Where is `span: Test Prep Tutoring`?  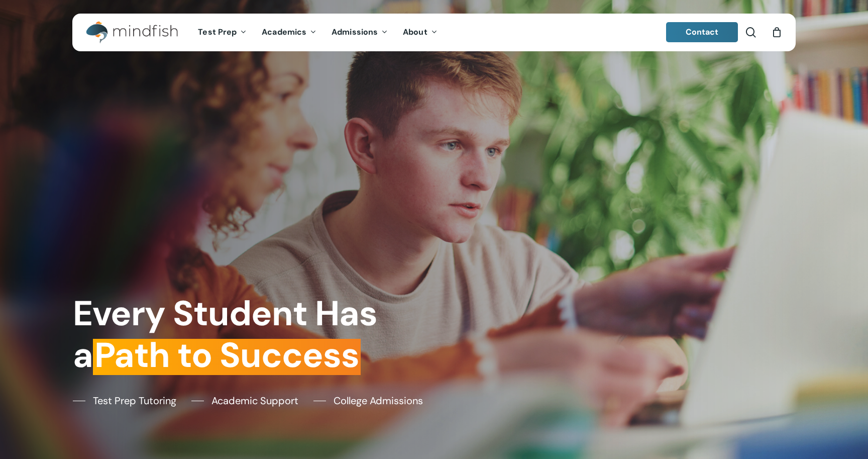 span: Test Prep Tutoring is located at coordinates (135, 401).